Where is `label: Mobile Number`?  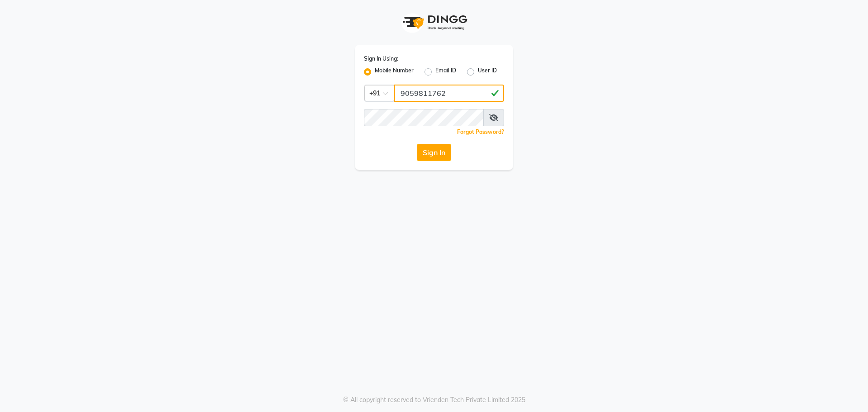
label: Mobile Number is located at coordinates (394, 72).